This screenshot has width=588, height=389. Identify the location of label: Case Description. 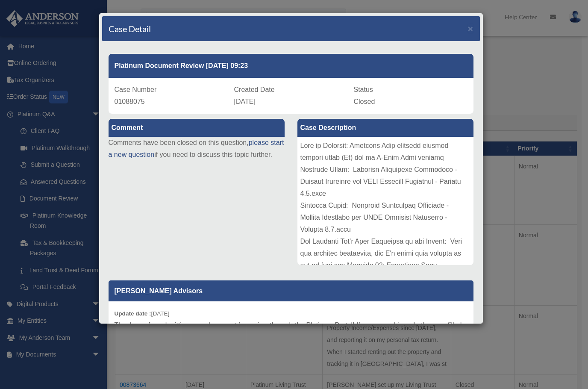
(386, 128).